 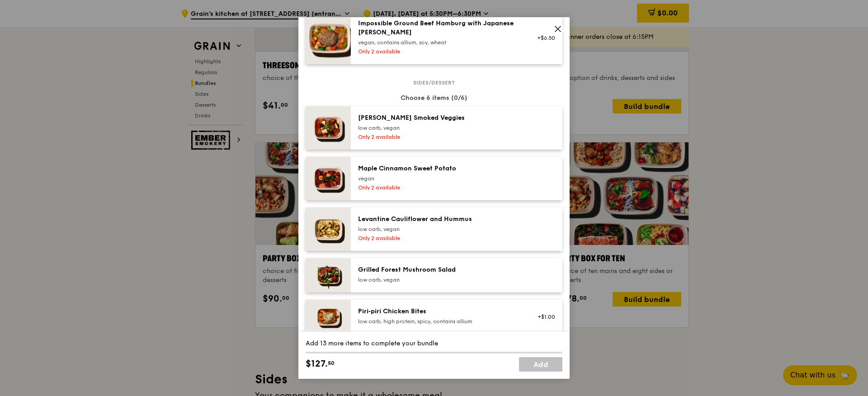 I want to click on div: vegan, contains allium, soy, wheat, so click(x=439, y=43).